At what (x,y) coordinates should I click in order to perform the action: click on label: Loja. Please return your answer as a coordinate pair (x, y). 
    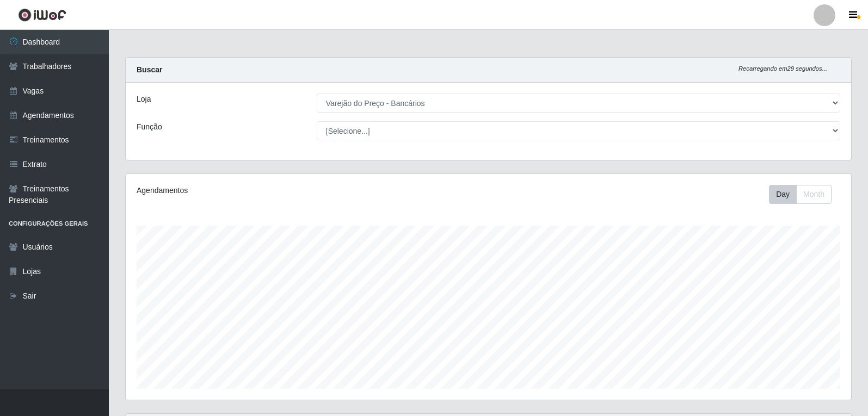
    Looking at the image, I should click on (143, 99).